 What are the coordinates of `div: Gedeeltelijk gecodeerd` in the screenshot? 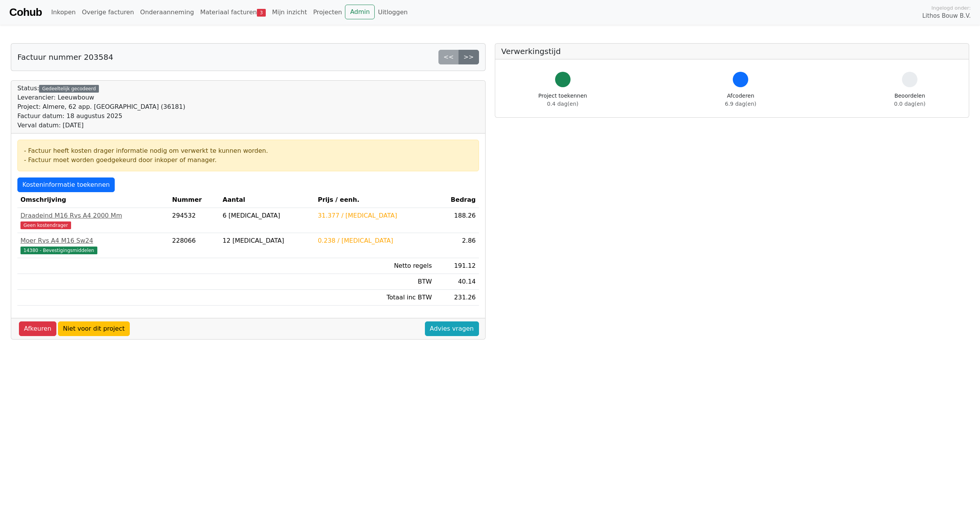 It's located at (69, 89).